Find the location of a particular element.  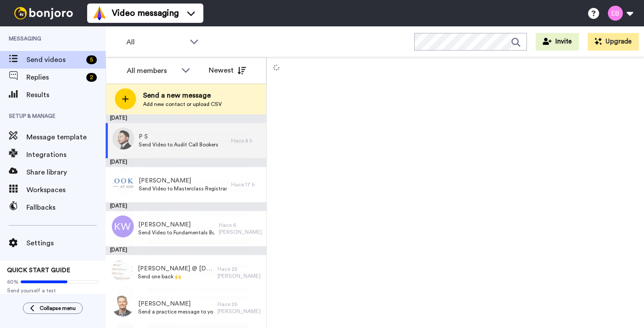

div: Hace 8 h is located at coordinates (246, 141).